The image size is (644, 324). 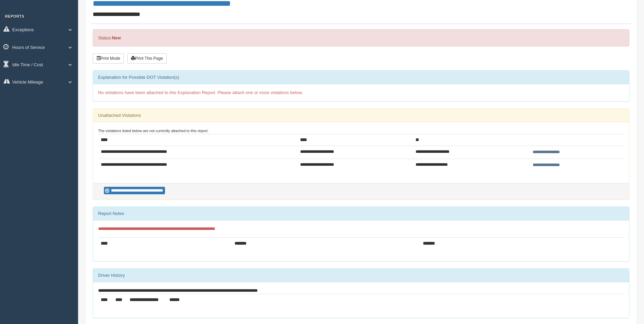 What do you see at coordinates (200, 93) in the screenshot?
I see `span: No violations have been attached to this Explanation Report. Please attach one or more violations...` at bounding box center [200, 93].